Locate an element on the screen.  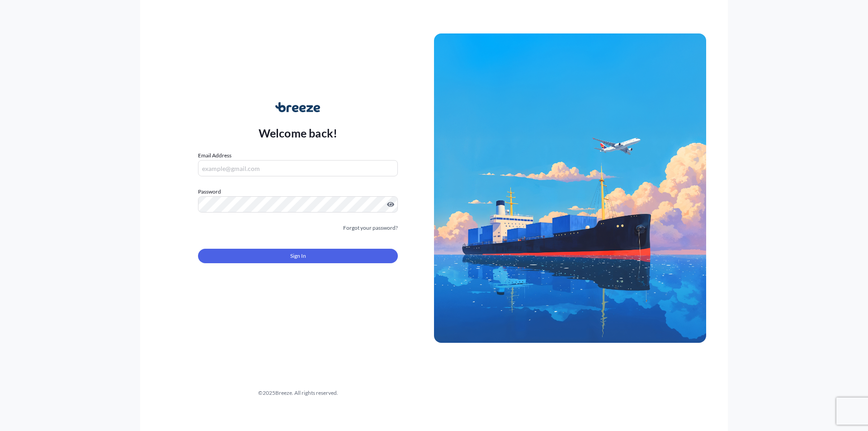
label: Email Address is located at coordinates (215, 156).